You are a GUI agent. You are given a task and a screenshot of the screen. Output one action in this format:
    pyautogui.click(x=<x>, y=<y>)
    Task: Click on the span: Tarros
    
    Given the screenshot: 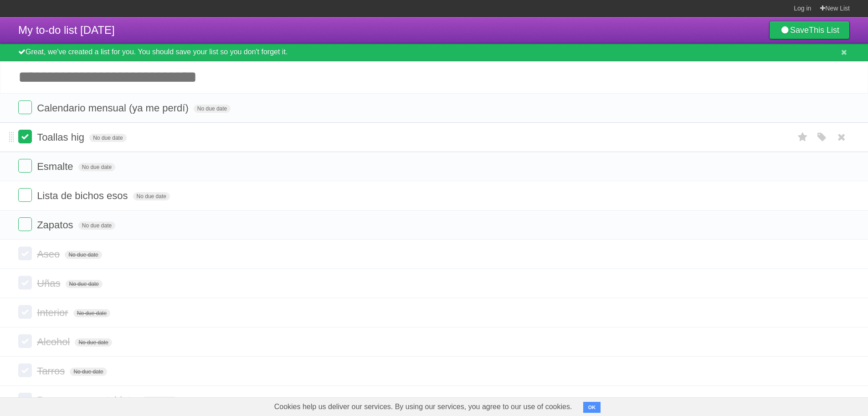 What is the action you would take?
    pyautogui.click(x=52, y=370)
    